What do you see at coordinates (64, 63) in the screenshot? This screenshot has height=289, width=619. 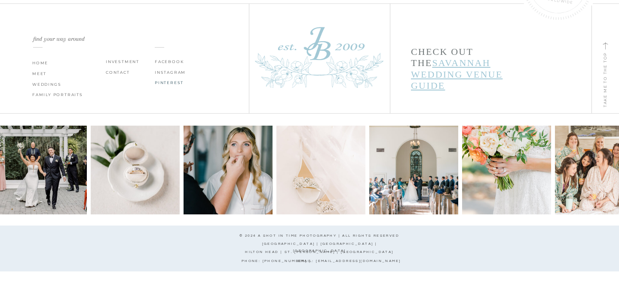 I see `nav: Home` at bounding box center [64, 63].